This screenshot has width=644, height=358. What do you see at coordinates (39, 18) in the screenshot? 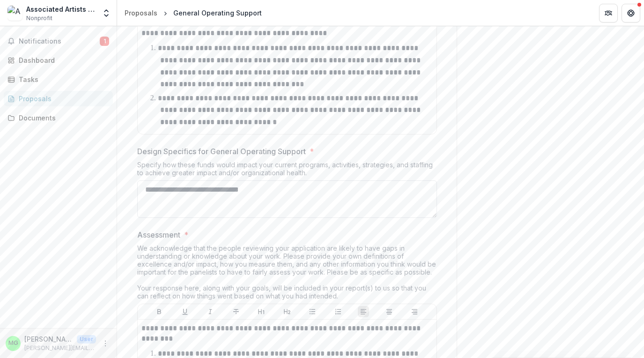
I see `span: Nonprofit` at bounding box center [39, 18].